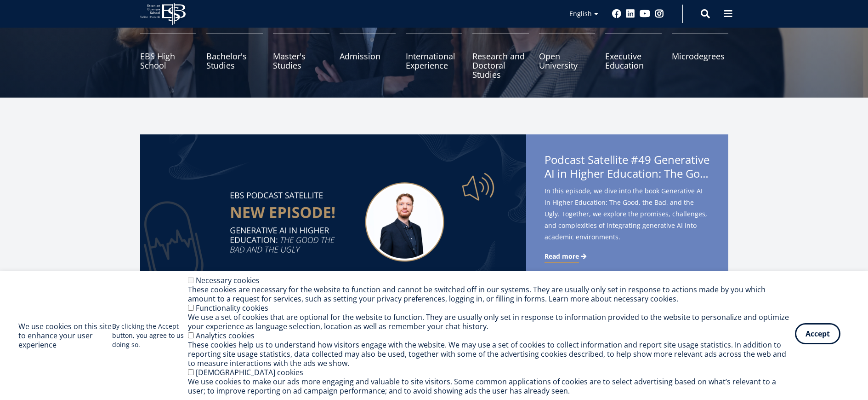 The image size is (868, 400). What do you see at coordinates (634, 56) in the screenshot?
I see `a: Executive Education` at bounding box center [634, 56].